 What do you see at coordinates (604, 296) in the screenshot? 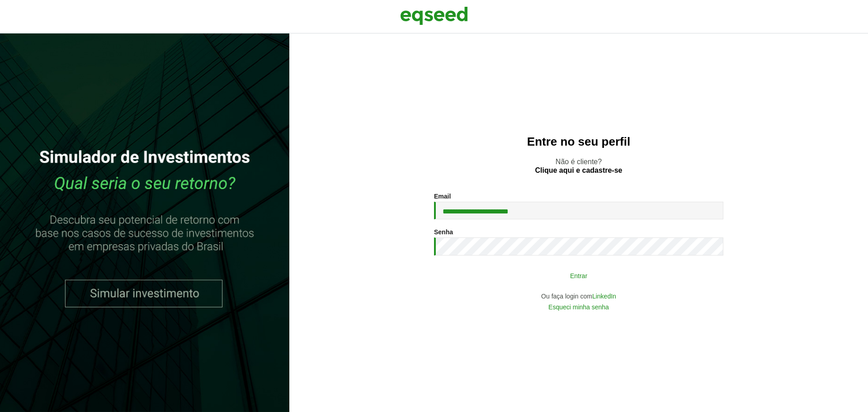
I see `a: LinkedIn` at bounding box center [604, 296].